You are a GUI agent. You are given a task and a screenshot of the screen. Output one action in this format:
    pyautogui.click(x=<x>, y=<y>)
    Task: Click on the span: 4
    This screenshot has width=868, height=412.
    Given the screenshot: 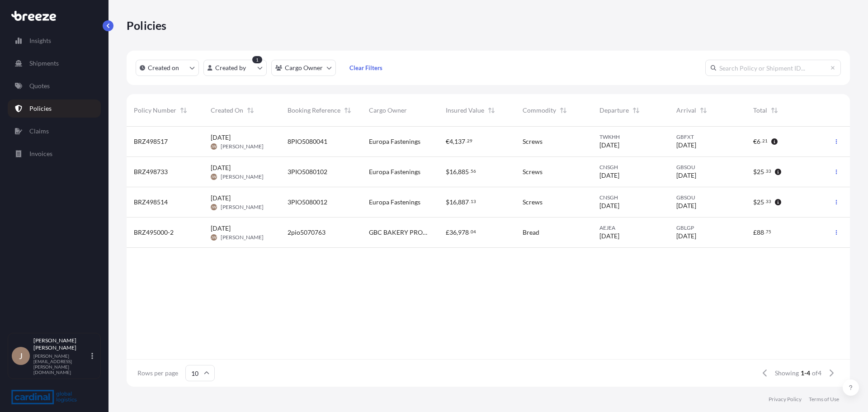 What is the action you would take?
    pyautogui.click(x=451, y=142)
    